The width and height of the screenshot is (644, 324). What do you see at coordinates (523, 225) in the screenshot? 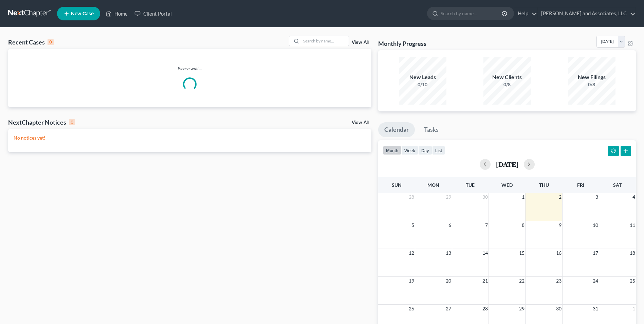
I see `span: 8` at bounding box center [523, 225].